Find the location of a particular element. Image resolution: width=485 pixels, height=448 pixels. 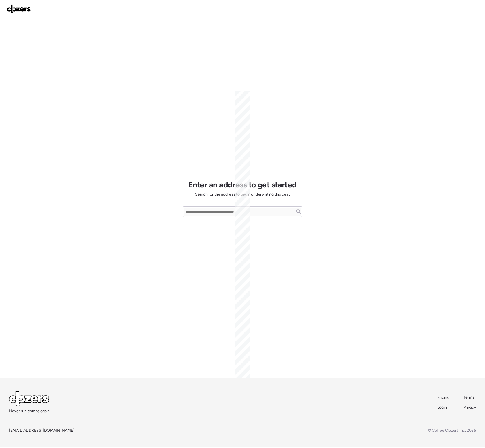

span: Pricing is located at coordinates (443, 397).